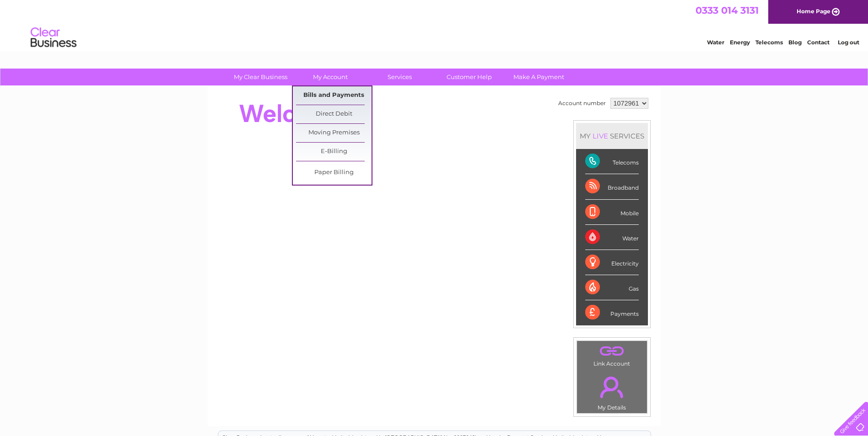 This screenshot has height=436, width=868. I want to click on a: Moving Premises, so click(333, 133).